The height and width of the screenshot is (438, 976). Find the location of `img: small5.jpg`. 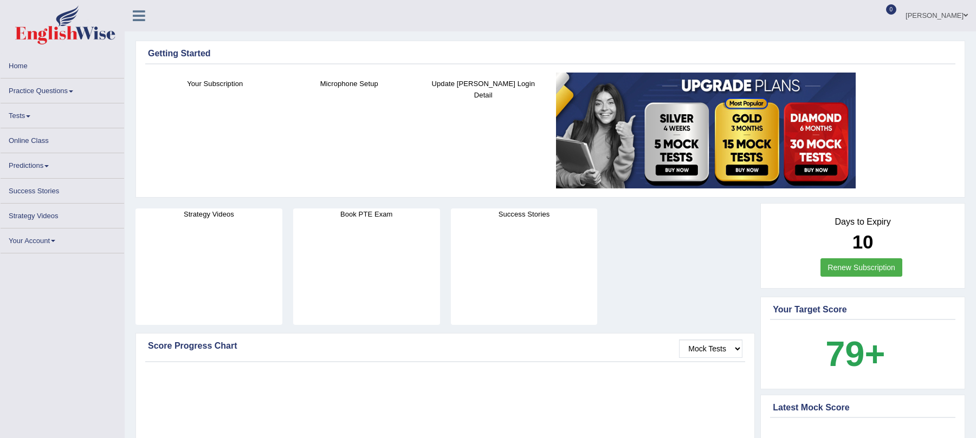

img: small5.jpg is located at coordinates (705, 131).